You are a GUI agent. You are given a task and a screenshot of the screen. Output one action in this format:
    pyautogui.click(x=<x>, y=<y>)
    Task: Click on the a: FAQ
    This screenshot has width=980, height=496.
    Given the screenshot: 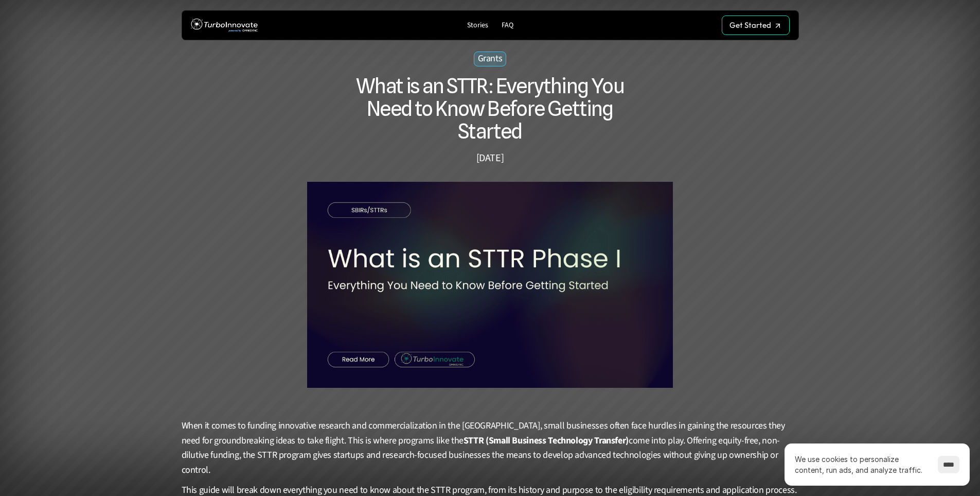 What is the action you would take?
    pyautogui.click(x=508, y=25)
    